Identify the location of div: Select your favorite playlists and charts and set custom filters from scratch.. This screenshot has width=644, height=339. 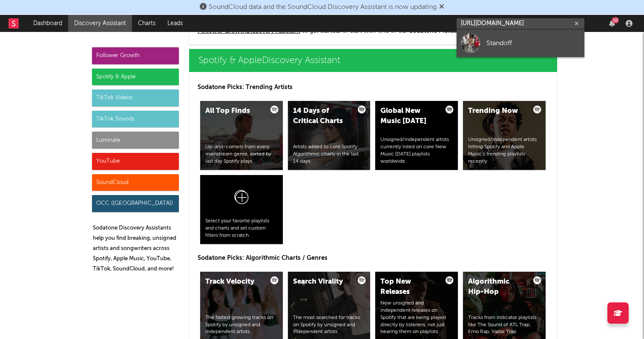
(241, 229).